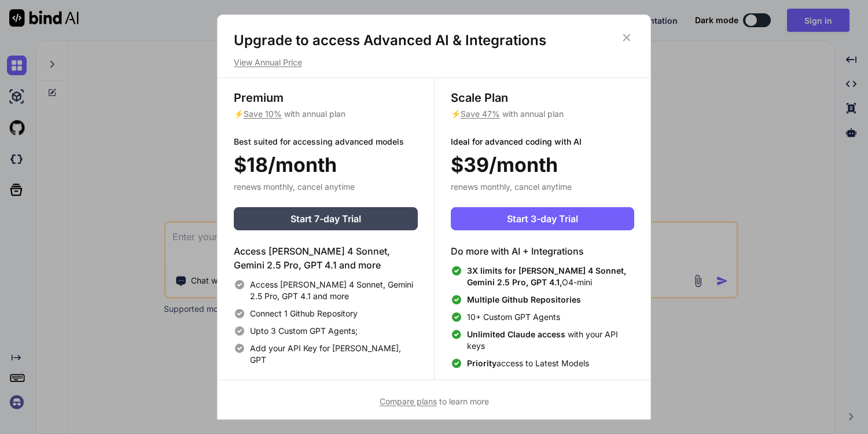 The image size is (868, 434). Describe the element at coordinates (304, 331) in the screenshot. I see `span: Upto 3 Custom GPT Agents;` at that location.